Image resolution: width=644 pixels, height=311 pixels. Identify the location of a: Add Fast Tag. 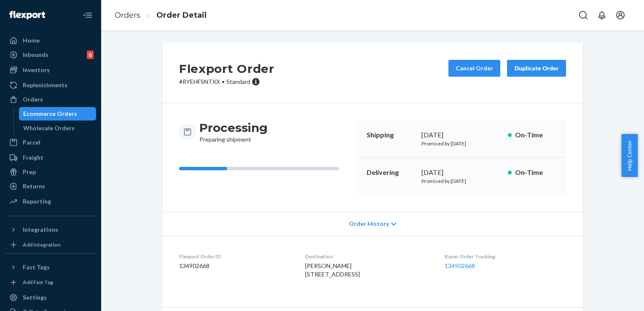
(51, 282).